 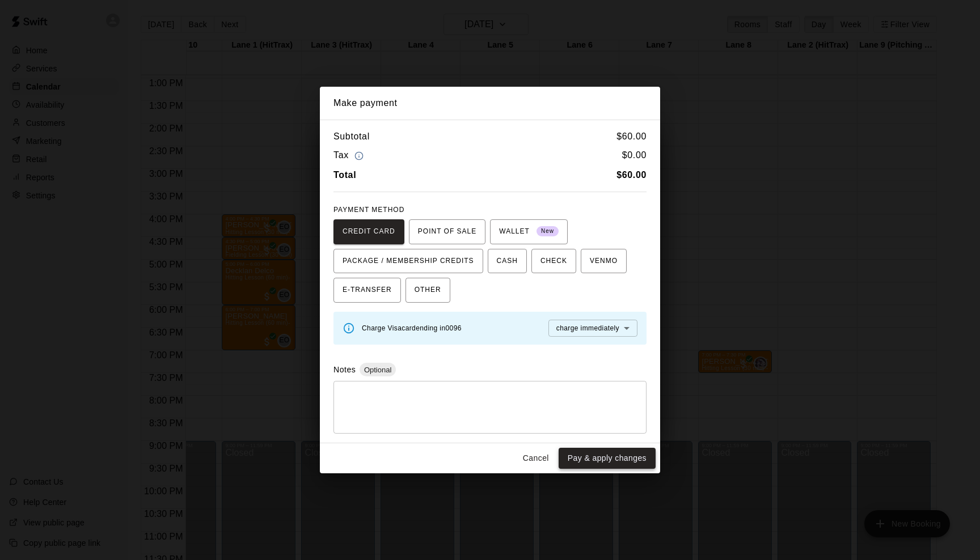 What do you see at coordinates (528, 232) in the screenshot?
I see `button: WALLET New` at bounding box center [528, 232].